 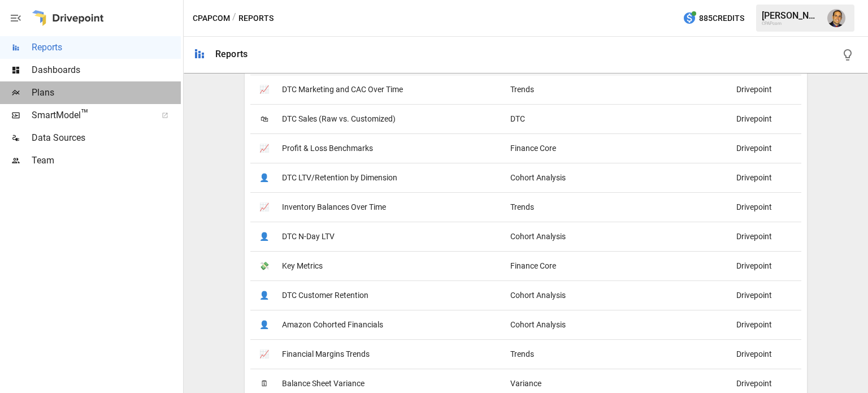 I want to click on span: Reports, so click(x=106, y=47).